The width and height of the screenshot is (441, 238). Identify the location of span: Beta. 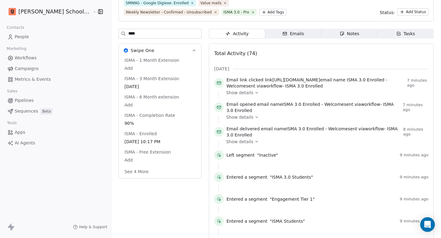
(47, 111).